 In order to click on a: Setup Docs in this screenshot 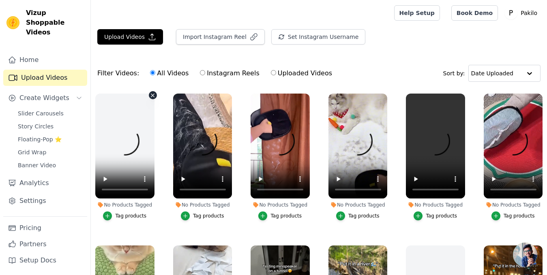, I will do `click(45, 261)`.